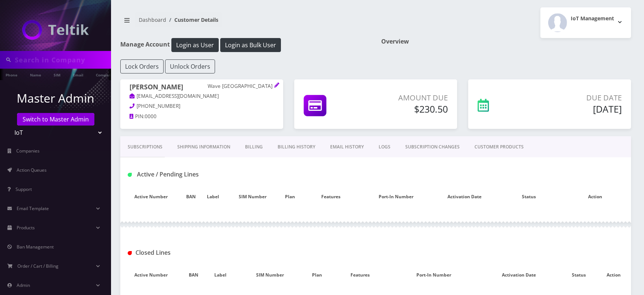  I want to click on a: PIN:, so click(137, 116).